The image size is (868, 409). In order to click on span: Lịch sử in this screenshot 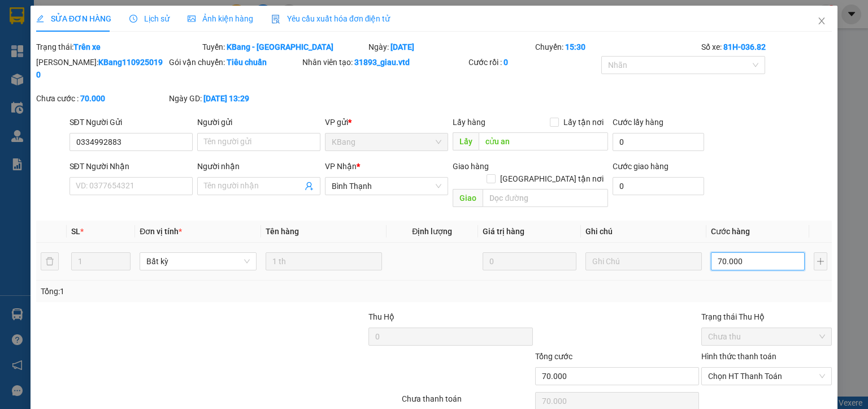, I will do `click(149, 19)`.